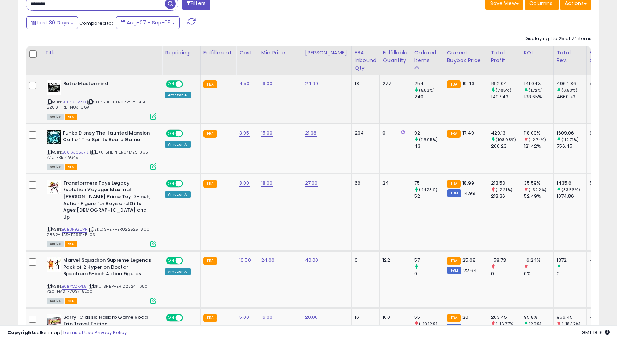  Describe the element at coordinates (429, 260) in the screenshot. I see `div: 57` at that location.